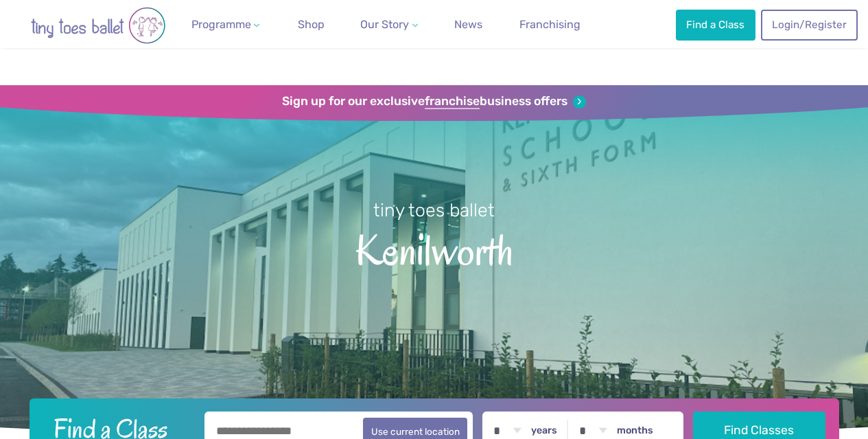 This screenshot has height=439, width=868. I want to click on a: News, so click(468, 25).